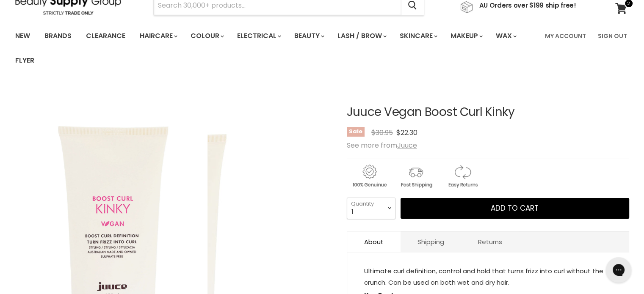  I want to click on a: Juuce, so click(407, 145).